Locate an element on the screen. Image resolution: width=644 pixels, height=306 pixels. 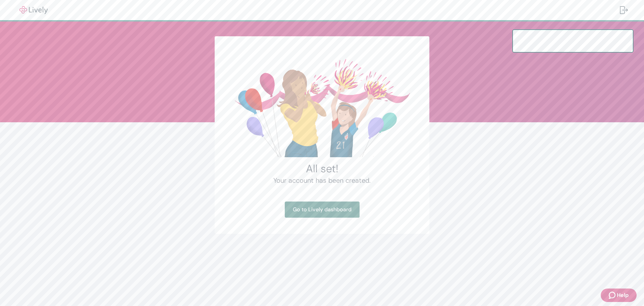
span: Help is located at coordinates (623, 295).